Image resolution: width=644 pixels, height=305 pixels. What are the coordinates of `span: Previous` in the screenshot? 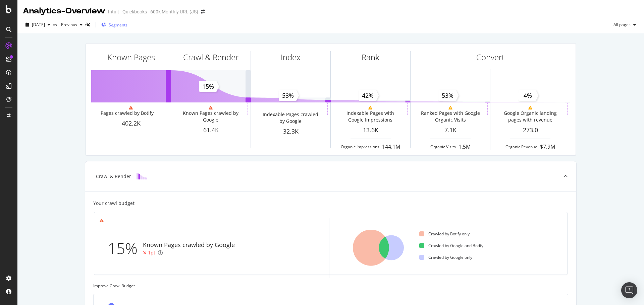 It's located at (68, 25).